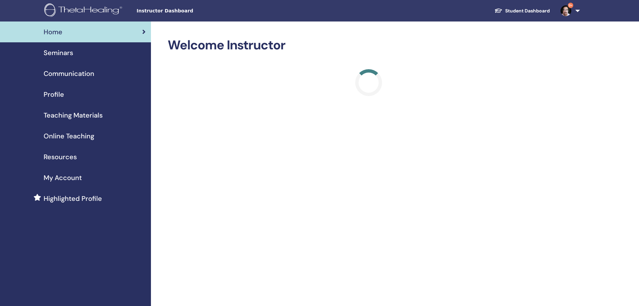  I want to click on span: Online Teaching, so click(69, 136).